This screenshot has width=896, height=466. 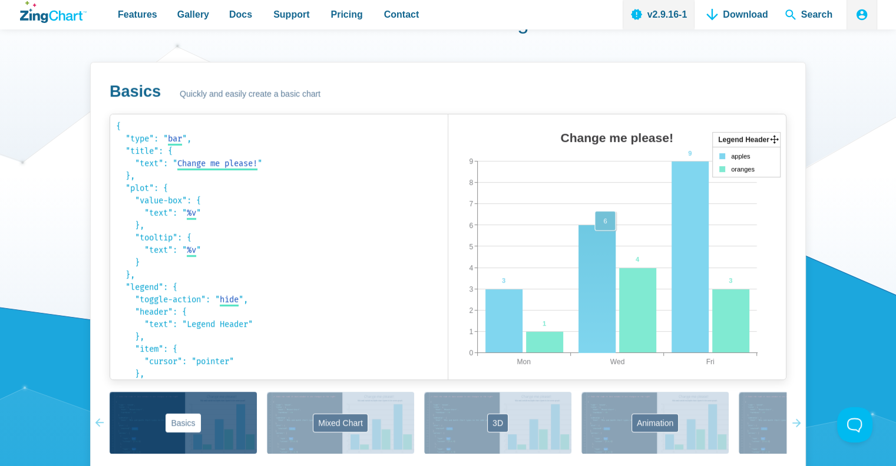 What do you see at coordinates (402, 14) in the screenshot?
I see `span: Contact` at bounding box center [402, 14].